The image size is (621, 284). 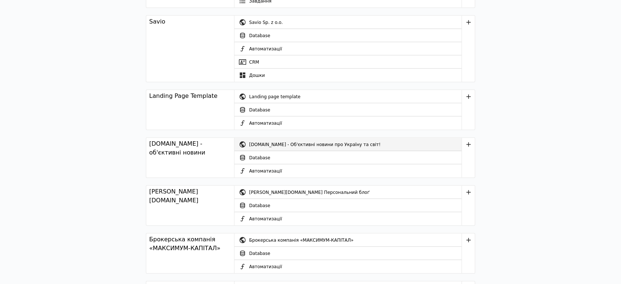 I want to click on a: Landing page template, so click(x=348, y=97).